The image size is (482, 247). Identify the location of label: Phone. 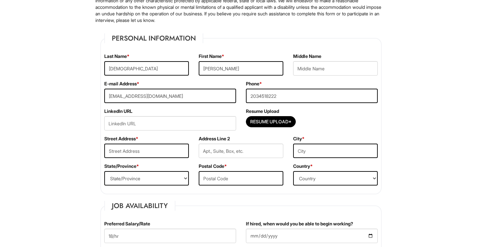
(254, 84).